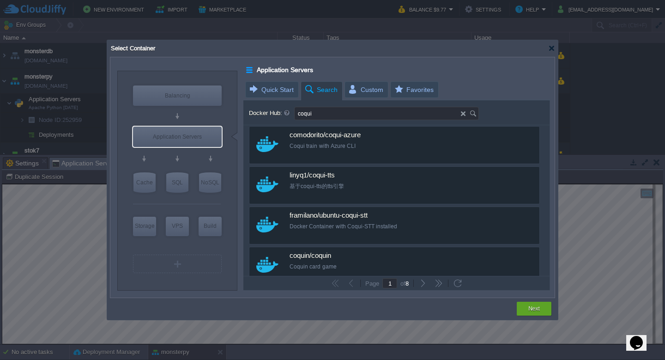 This screenshot has width=665, height=360. What do you see at coordinates (177, 182) in the screenshot?
I see `div: SQL Databases` at bounding box center [177, 182].